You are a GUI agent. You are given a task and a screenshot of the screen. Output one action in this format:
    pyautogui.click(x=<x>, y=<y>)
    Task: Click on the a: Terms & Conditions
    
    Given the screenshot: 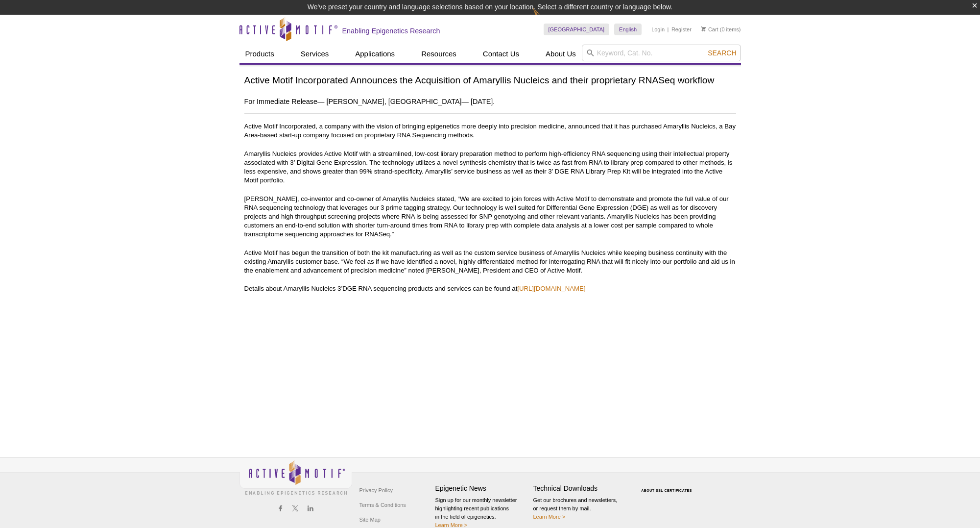 What is the action you would take?
    pyautogui.click(x=383, y=504)
    